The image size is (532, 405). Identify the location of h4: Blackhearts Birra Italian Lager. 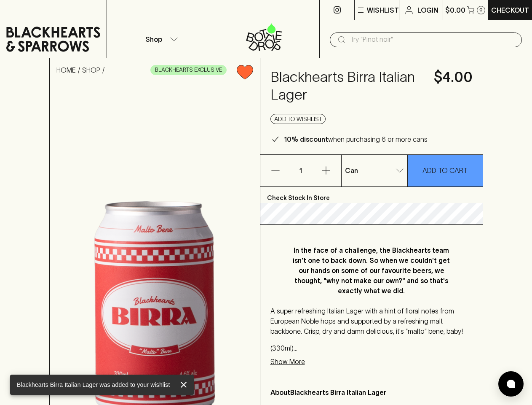
(347, 86).